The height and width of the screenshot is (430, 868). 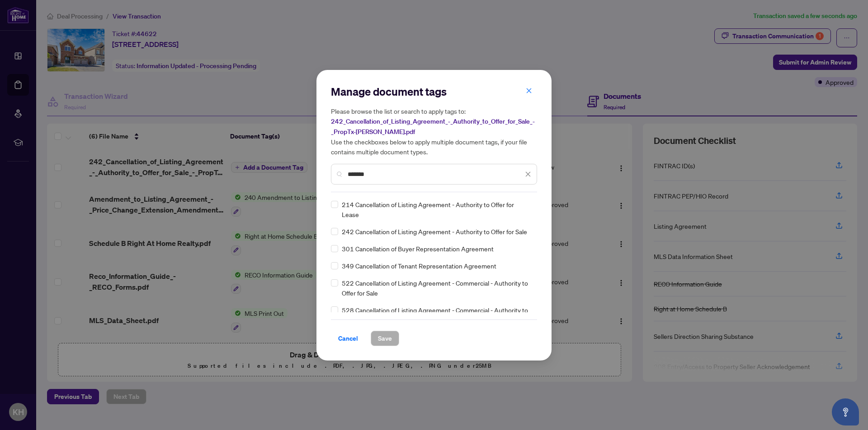 I want to click on span: Cancel, so click(x=348, y=338).